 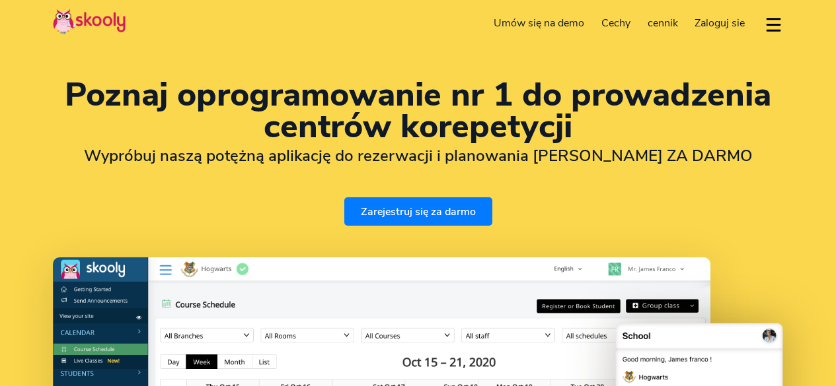 I want to click on a: Umów się na demo, so click(x=539, y=23).